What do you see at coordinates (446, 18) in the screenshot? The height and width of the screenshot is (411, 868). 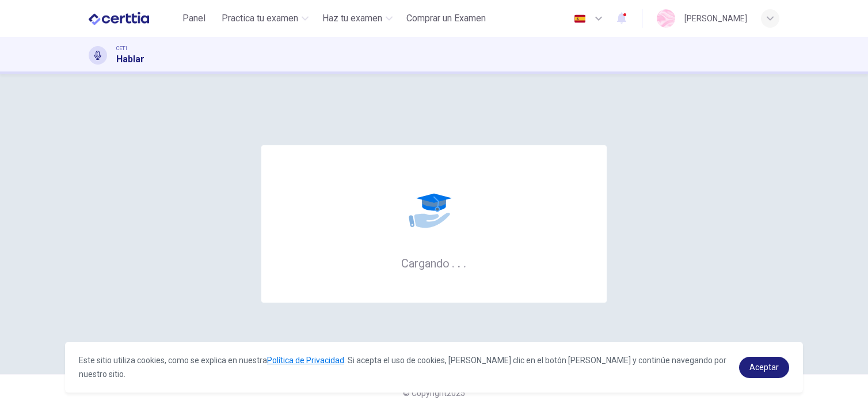 I see `button: Comprar un Examen` at bounding box center [446, 18].